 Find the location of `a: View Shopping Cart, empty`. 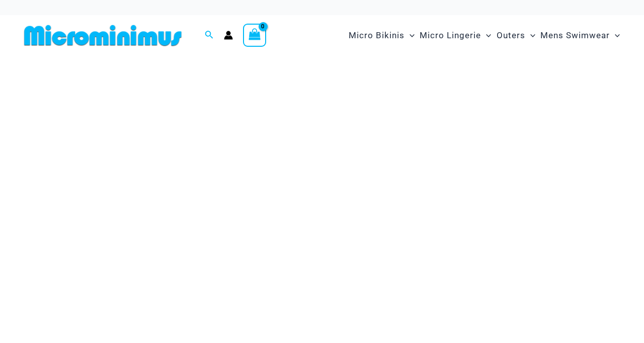

a: View Shopping Cart, empty is located at coordinates (255, 36).